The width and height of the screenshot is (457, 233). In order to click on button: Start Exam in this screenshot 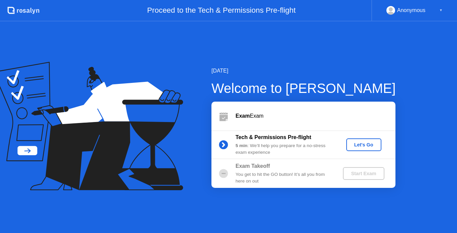, I will do `click(363, 174)`.